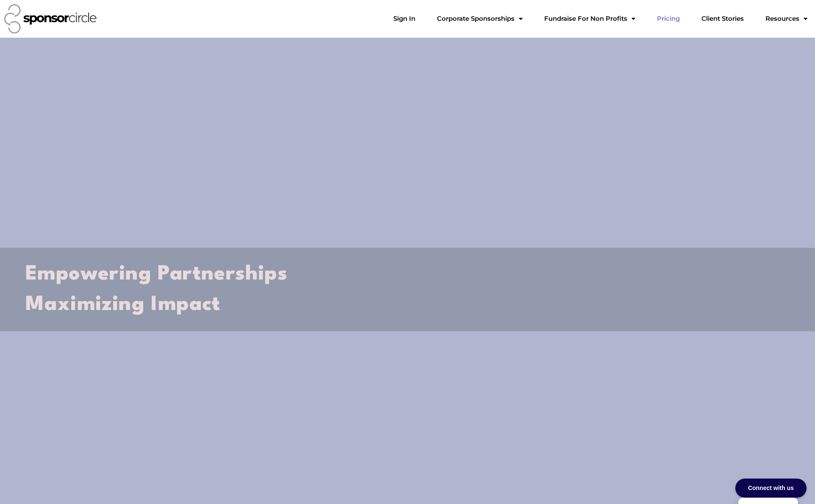 The height and width of the screenshot is (504, 815). What do you see at coordinates (787, 19) in the screenshot?
I see `a: Resources` at bounding box center [787, 19].